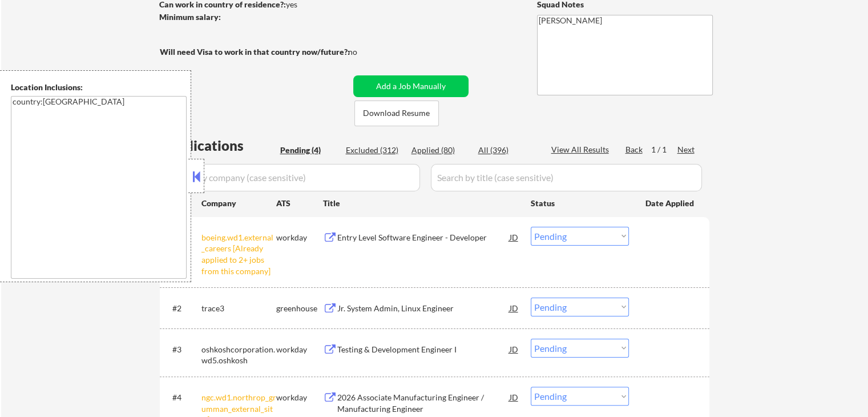 The width and height of the screenshot is (868, 417). What do you see at coordinates (182, 308) in the screenshot?
I see `div: #2` at bounding box center [182, 308].